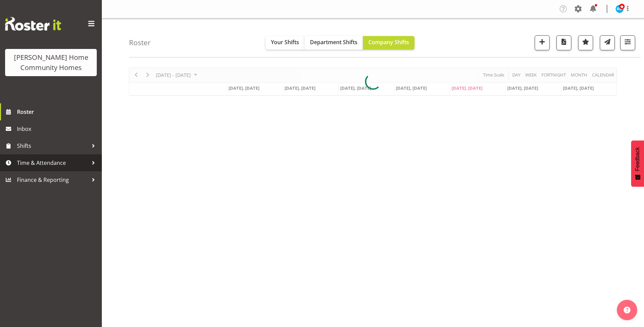 Image resolution: width=644 pixels, height=327 pixels. What do you see at coordinates (637, 159) in the screenshot?
I see `span: Feedback` at bounding box center [637, 159].